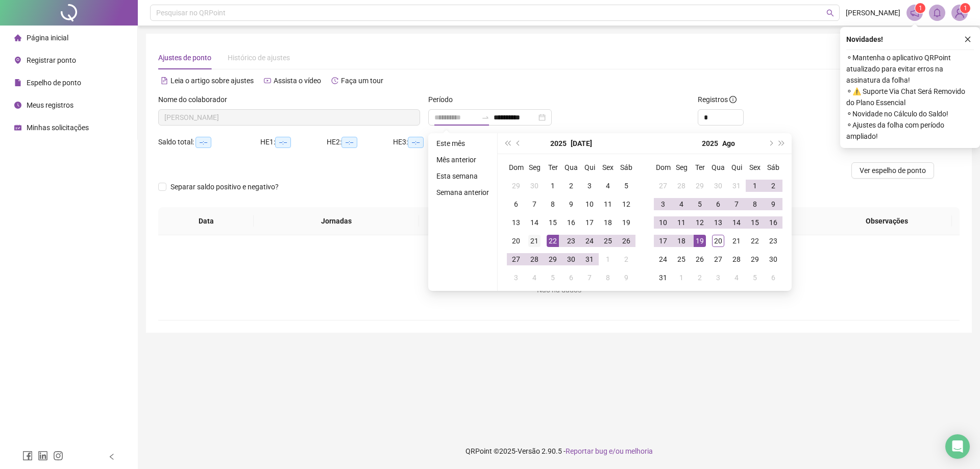 Image resolution: width=980 pixels, height=469 pixels. I want to click on td: 2025-08-16, so click(773, 223).